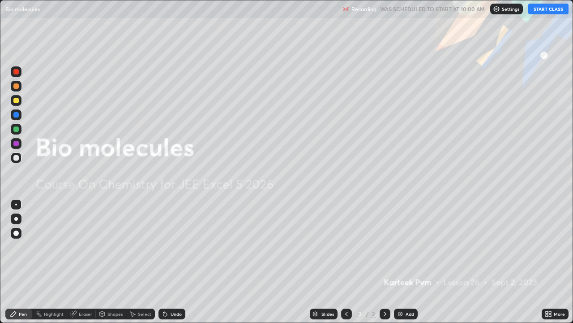 The image size is (573, 323). Describe the element at coordinates (560, 314) in the screenshot. I see `div: More` at that location.